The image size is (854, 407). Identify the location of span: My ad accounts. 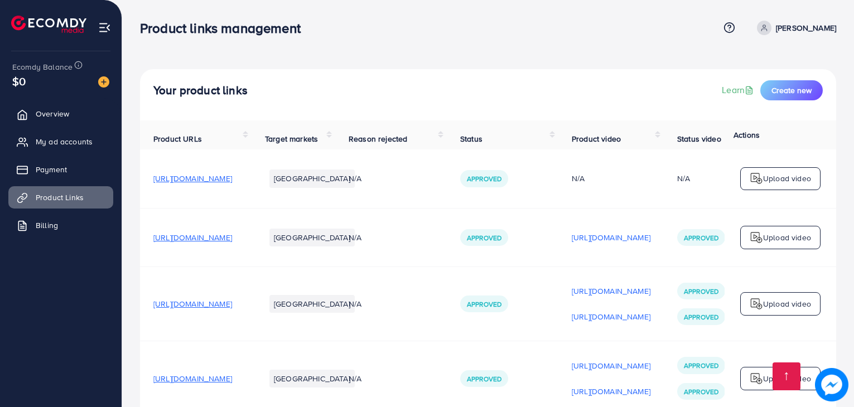
(64, 142).